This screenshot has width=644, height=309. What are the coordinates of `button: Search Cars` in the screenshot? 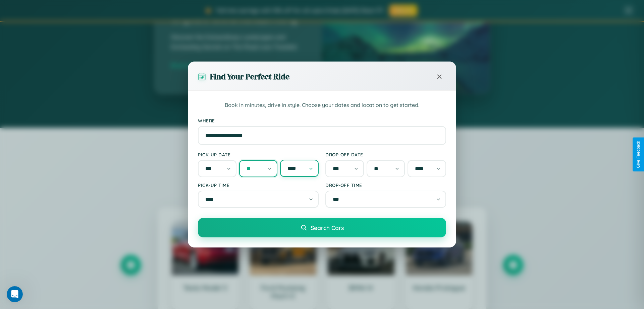 It's located at (322, 227).